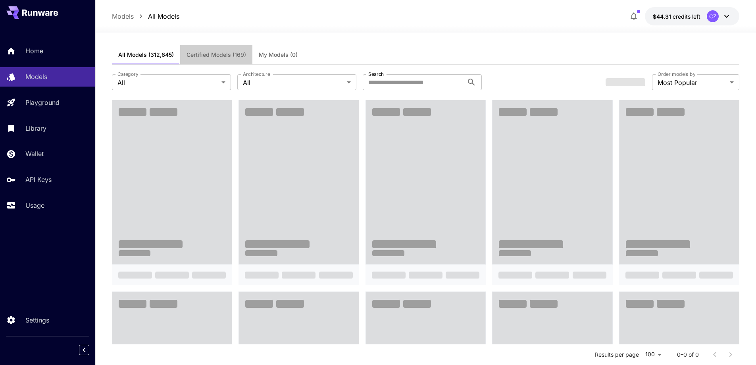 The image size is (756, 365). Describe the element at coordinates (164, 16) in the screenshot. I see `a: All Models` at that location.